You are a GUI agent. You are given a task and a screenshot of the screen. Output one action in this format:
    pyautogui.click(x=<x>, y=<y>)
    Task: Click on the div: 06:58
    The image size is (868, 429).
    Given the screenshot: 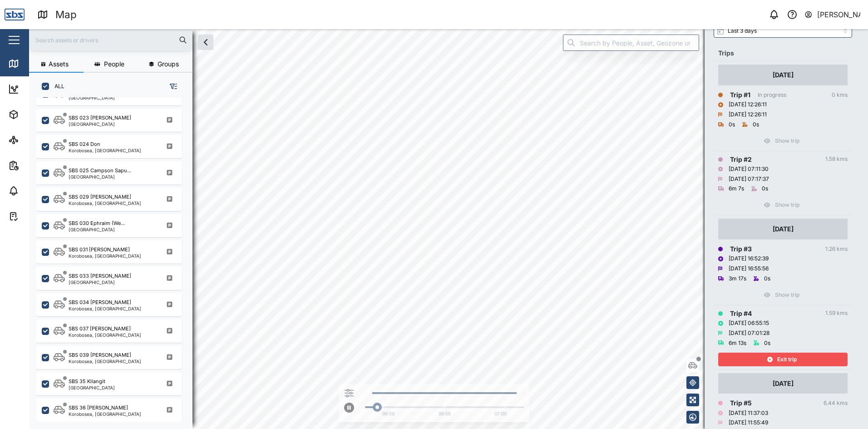 What is the action you would take?
    pyautogui.click(x=444, y=414)
    